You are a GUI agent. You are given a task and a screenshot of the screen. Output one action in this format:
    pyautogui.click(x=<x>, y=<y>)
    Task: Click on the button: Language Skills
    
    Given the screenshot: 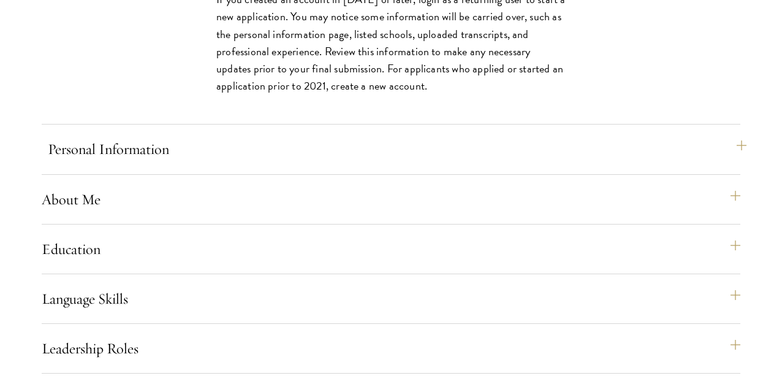 What is the action you would take?
    pyautogui.click(x=391, y=299)
    